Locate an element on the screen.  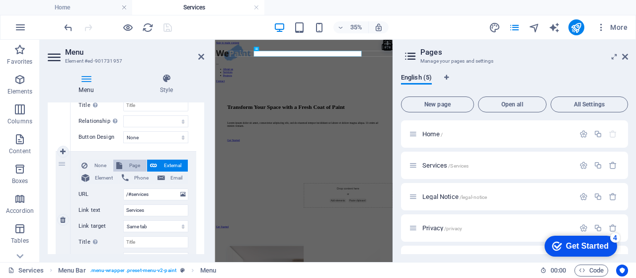
h4: Menu is located at coordinates (88, 84).